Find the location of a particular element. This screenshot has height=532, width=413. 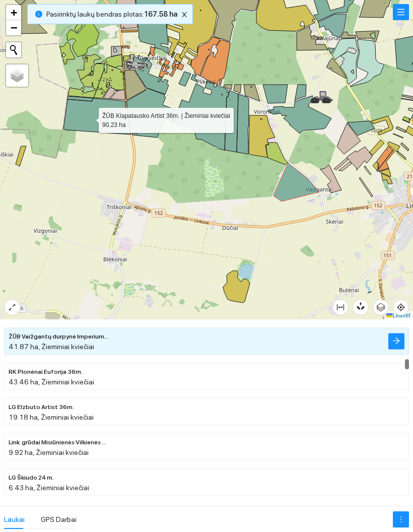

span: arrow-right is located at coordinates (397, 342).